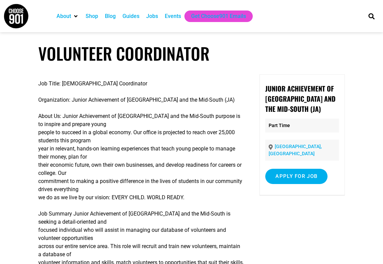 This screenshot has height=264, width=383. Describe the element at coordinates (297, 176) in the screenshot. I see `input: Apply for job` at that location.